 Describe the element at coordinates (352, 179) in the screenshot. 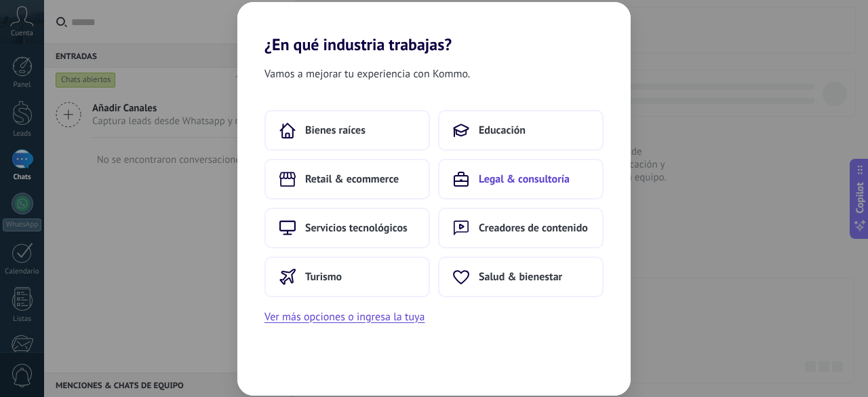

I see `span: Retail & ecommerce` at that location.